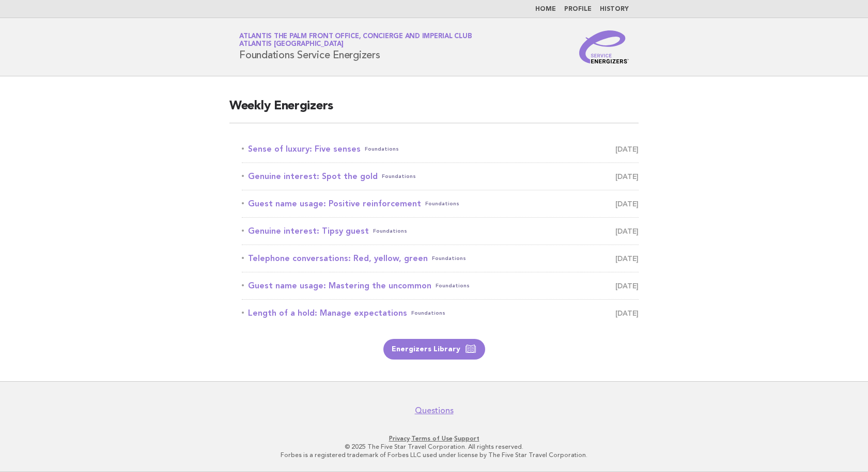 This screenshot has height=472, width=868. Describe the element at coordinates (466, 439) in the screenshot. I see `a: Support` at that location.